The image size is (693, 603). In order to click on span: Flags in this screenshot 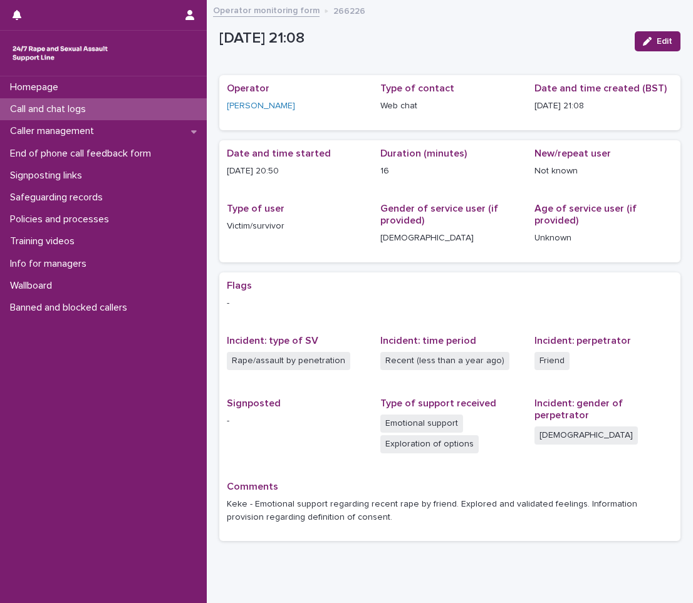, I will do `click(239, 286)`.